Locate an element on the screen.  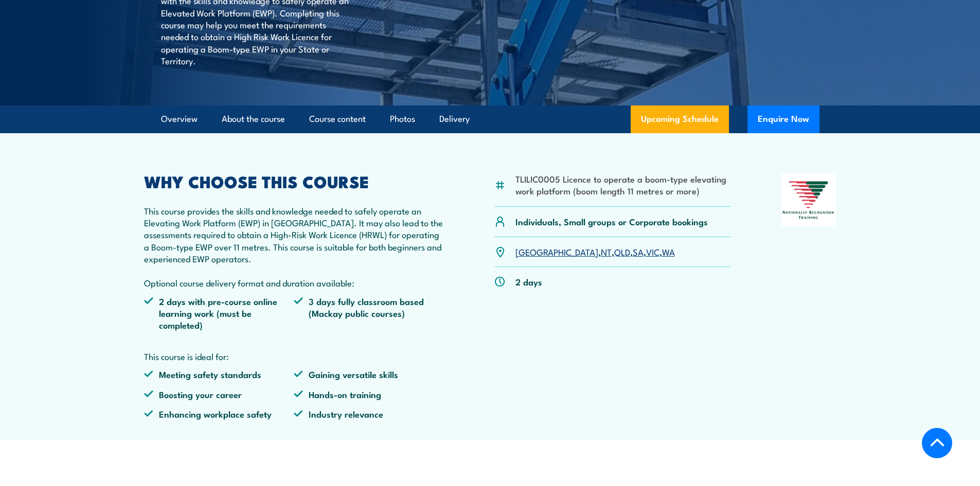
a: WA is located at coordinates (669, 252).